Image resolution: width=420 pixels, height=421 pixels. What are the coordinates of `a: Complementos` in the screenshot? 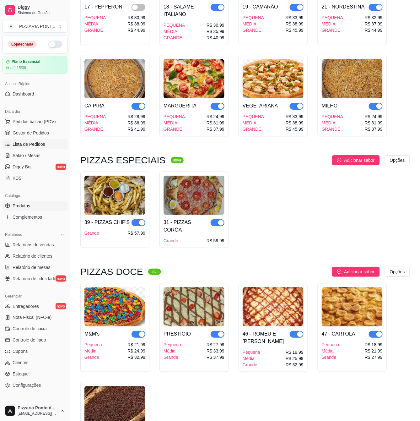 It's located at (35, 217).